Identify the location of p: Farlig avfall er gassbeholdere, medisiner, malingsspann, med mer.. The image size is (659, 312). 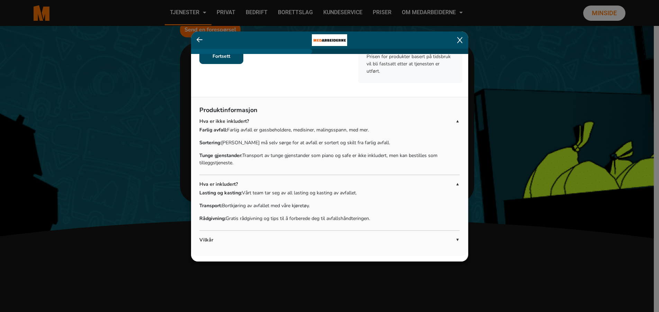
(330, 130).